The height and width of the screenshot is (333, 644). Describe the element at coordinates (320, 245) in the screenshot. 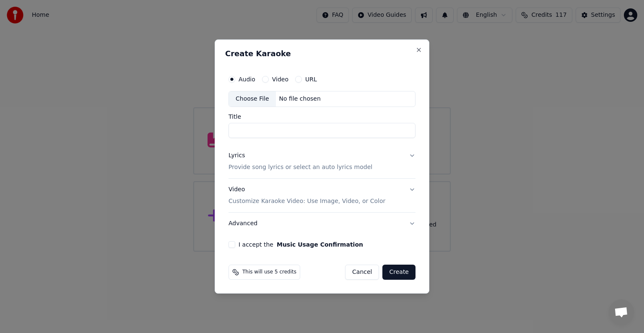

I see `button: I accept the` at that location.